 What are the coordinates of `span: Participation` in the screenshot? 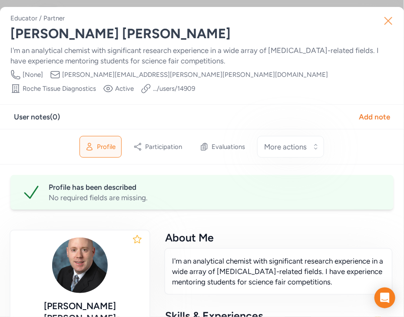 It's located at (164, 147).